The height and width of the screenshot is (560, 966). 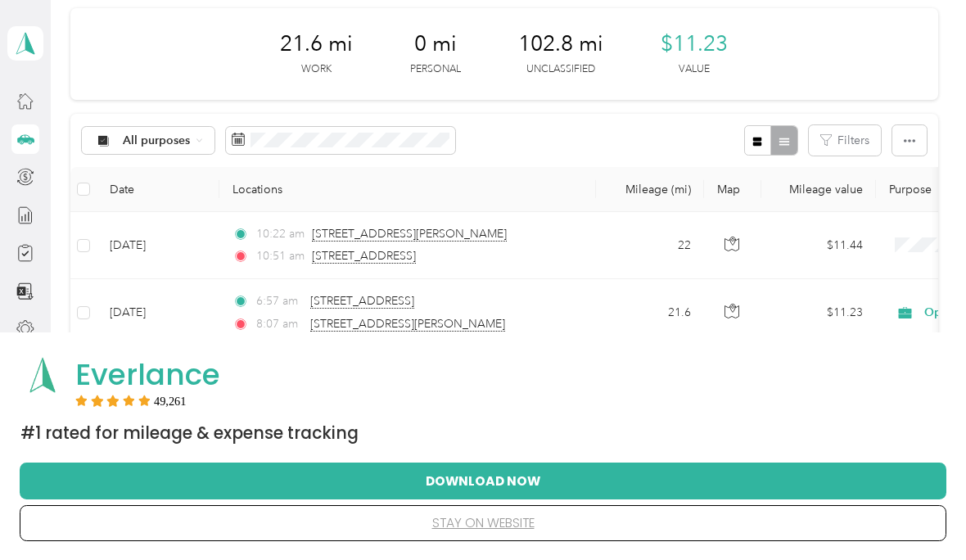 What do you see at coordinates (189, 433) in the screenshot?
I see `span: #1 Rated for Mileage & Expense Tracking` at bounding box center [189, 433].